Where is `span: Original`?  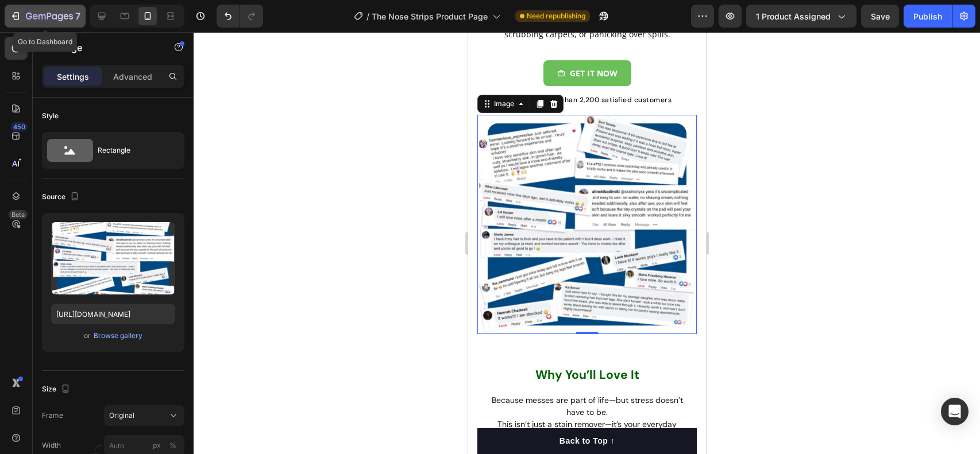
span: Original is located at coordinates (122, 415).